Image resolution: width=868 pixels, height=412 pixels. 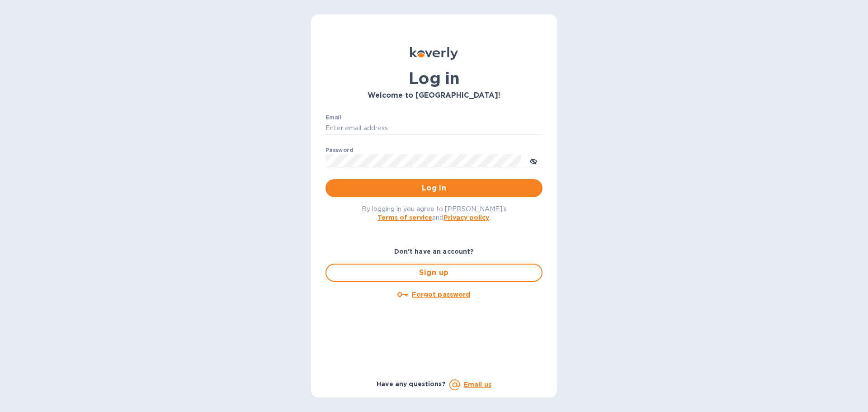 I want to click on h1: Log in, so click(x=434, y=79).